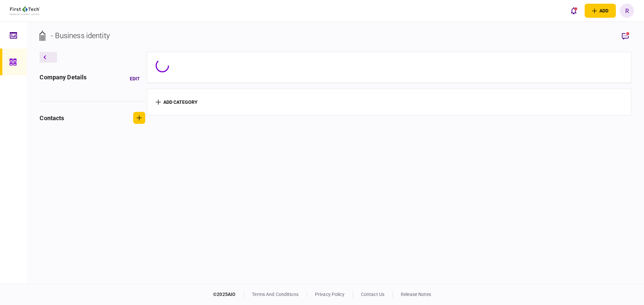  I want to click on button: R, so click(627, 11).